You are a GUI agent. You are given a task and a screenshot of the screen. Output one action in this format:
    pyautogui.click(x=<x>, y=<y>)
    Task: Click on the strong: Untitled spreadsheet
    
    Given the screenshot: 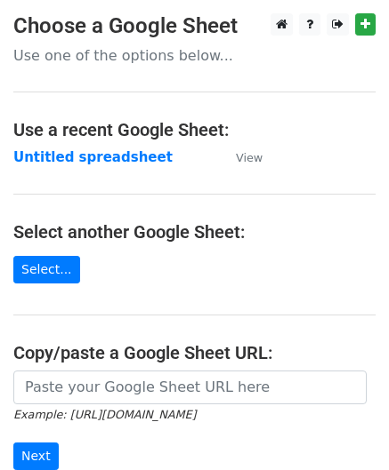 What is the action you would take?
    pyautogui.click(x=92, y=157)
    